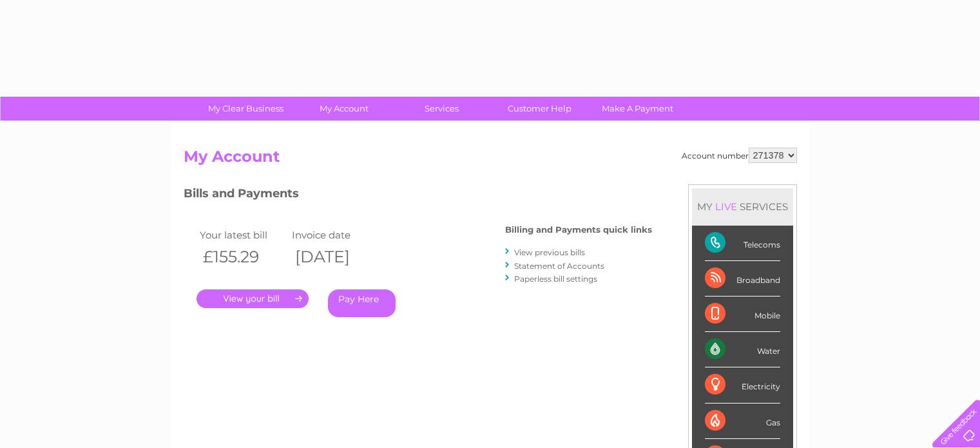 Image resolution: width=980 pixels, height=448 pixels. Describe the element at coordinates (742, 278) in the screenshot. I see `div: Broadband` at that location.